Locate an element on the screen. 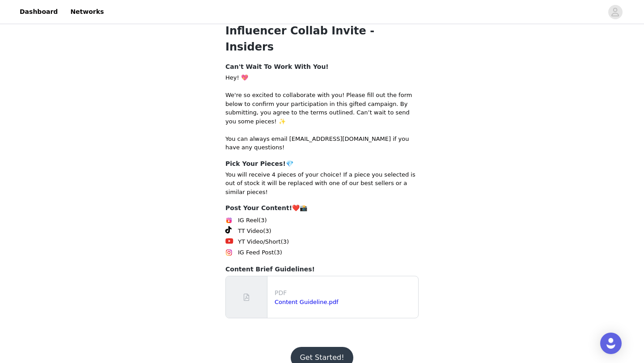  div: avatar is located at coordinates (615, 12).